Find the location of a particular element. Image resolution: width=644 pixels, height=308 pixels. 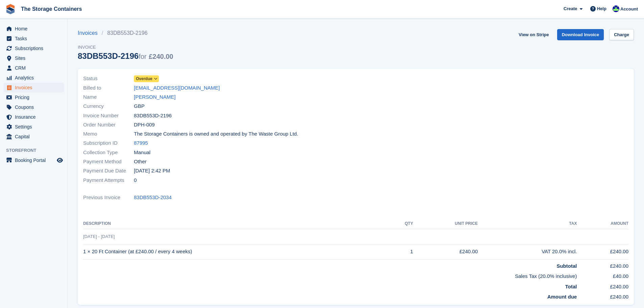

a: Invoices is located at coordinates (90, 33).